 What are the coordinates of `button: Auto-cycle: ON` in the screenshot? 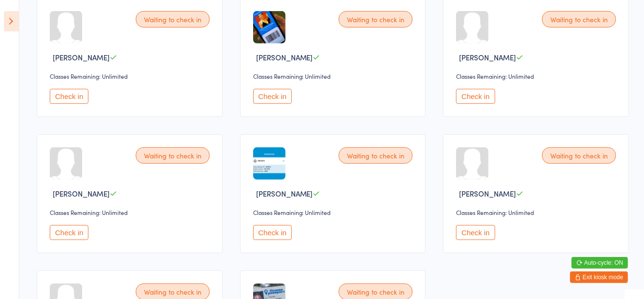 It's located at (600, 263).